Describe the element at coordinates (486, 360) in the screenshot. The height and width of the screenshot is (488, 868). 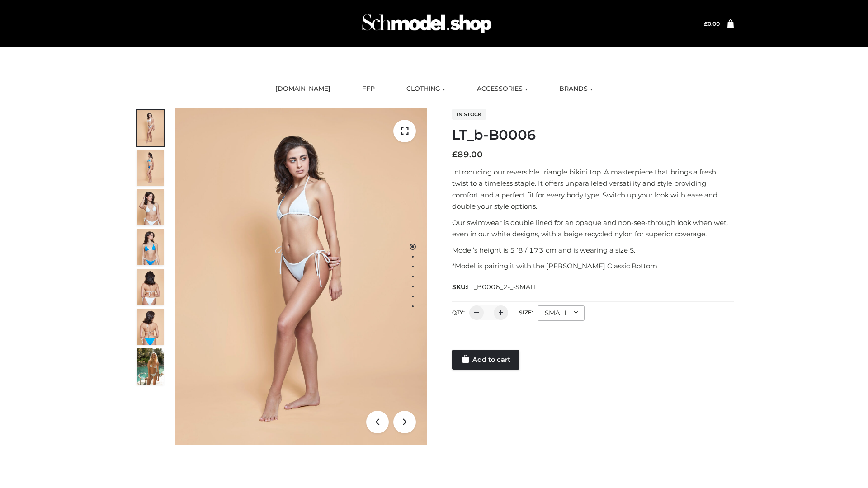
I see `a: Add to cart` at that location.